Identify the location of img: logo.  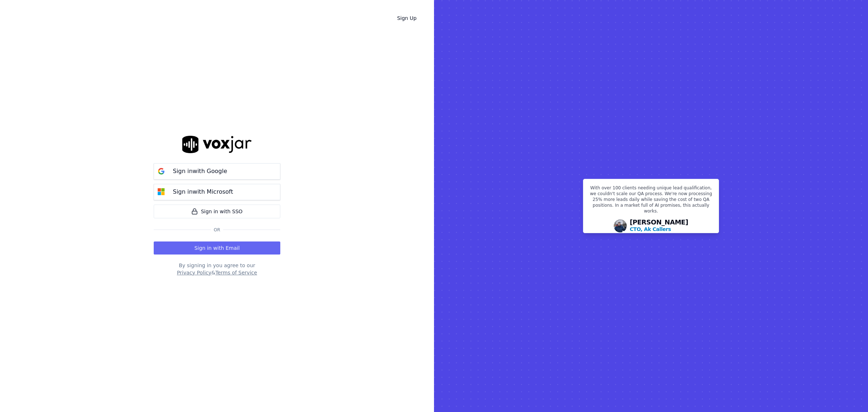
(217, 144).